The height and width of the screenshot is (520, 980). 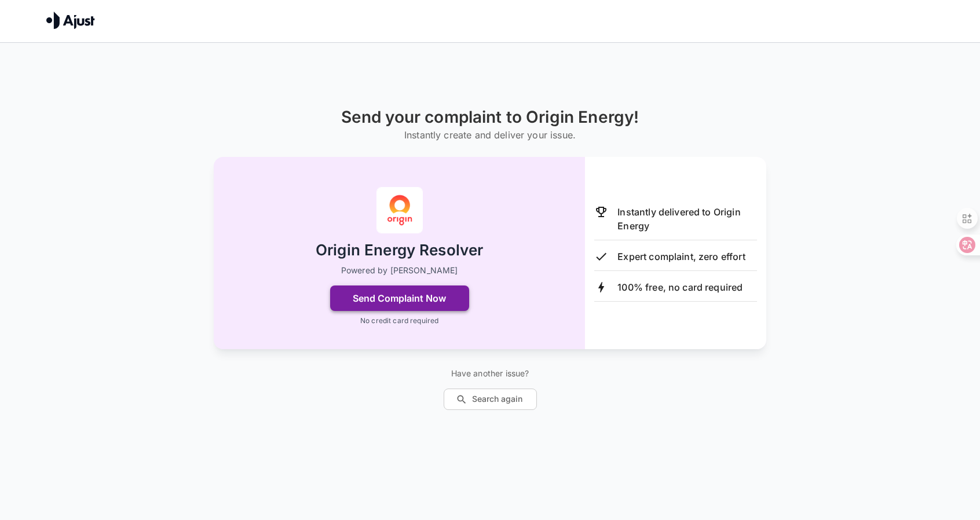 I want to click on p: Expert complaint, zero effort, so click(x=681, y=256).